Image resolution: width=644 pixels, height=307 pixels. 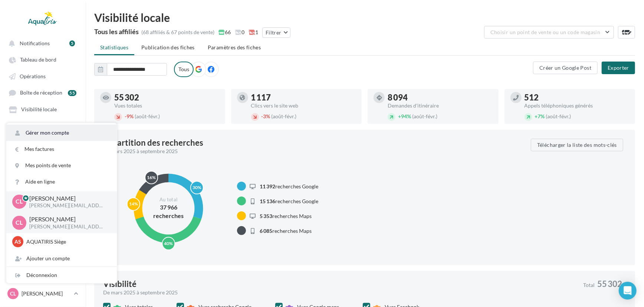 What do you see at coordinates (405, 116) in the screenshot?
I see `span: 94%` at bounding box center [405, 116].